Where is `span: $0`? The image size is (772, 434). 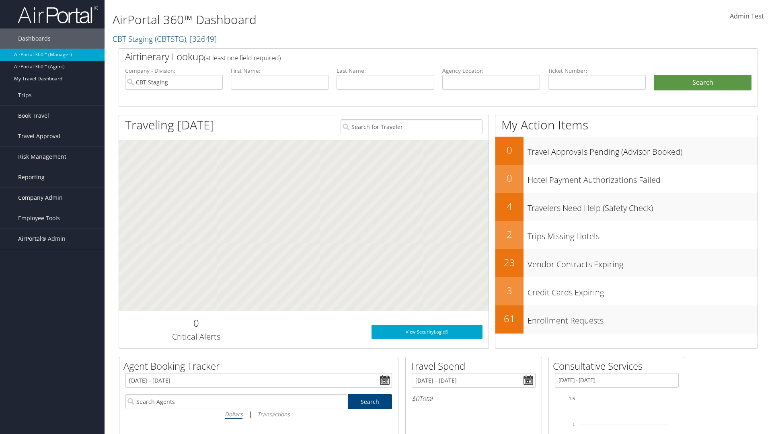
span: $0 is located at coordinates (415, 399).